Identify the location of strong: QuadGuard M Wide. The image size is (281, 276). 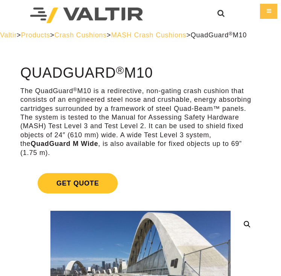
(64, 143).